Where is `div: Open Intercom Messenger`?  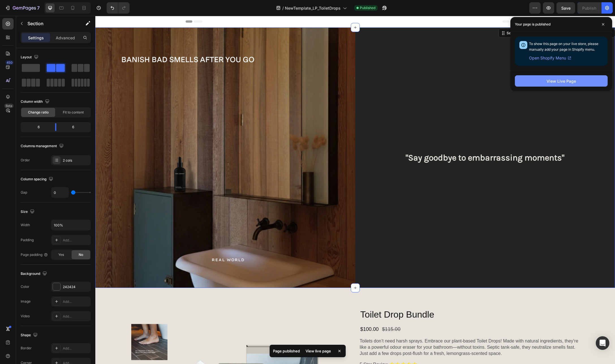 div: Open Intercom Messenger is located at coordinates (603, 343).